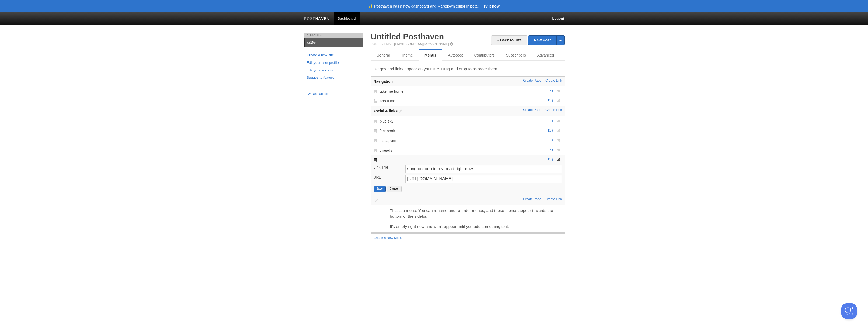  Describe the element at coordinates (333, 35) in the screenshot. I see `li: Your Sites` at that location.